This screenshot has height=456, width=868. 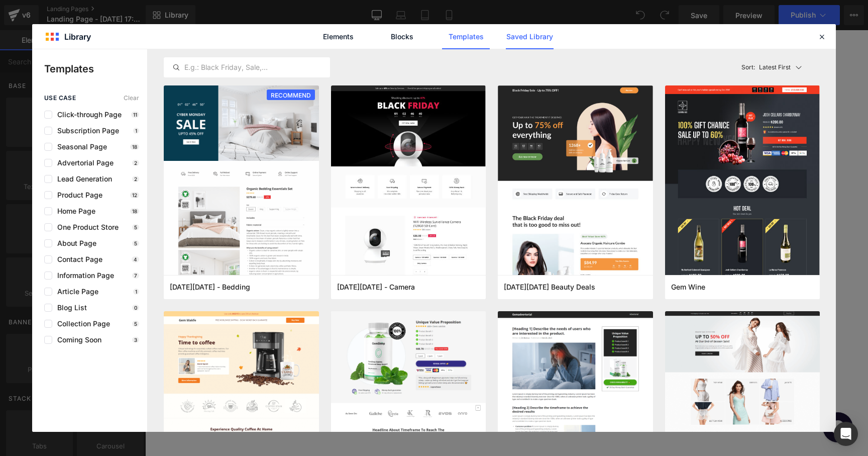 I want to click on span: Blog List, so click(x=69, y=308).